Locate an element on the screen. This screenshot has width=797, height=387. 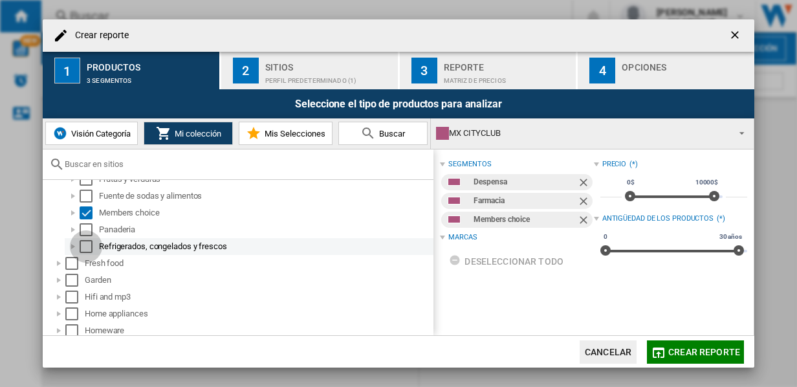
div: 3 segmentos is located at coordinates (150, 77).